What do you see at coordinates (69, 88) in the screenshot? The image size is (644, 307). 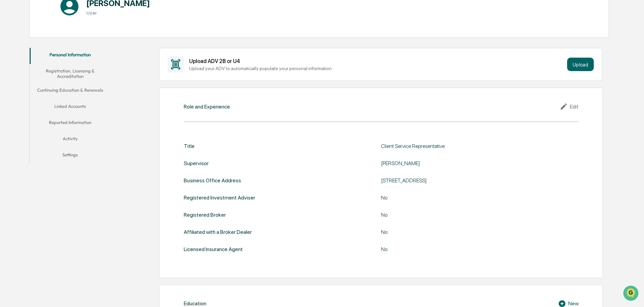 I see `span: Attestations` at bounding box center [69, 88].